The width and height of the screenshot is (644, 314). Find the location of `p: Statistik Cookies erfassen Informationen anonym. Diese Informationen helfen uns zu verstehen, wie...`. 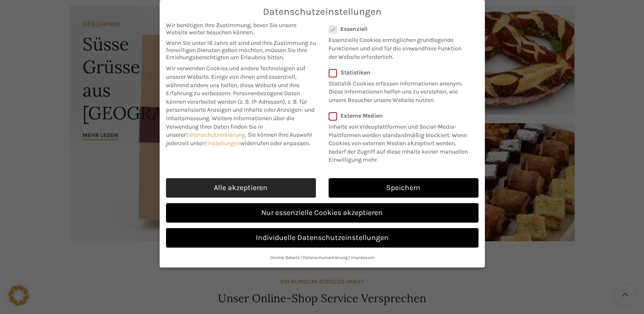

p: Statistik Cookies erfassen Informationen anonym. Diese Informationen helfen uns zu verstehen, wie... is located at coordinates (398, 90).